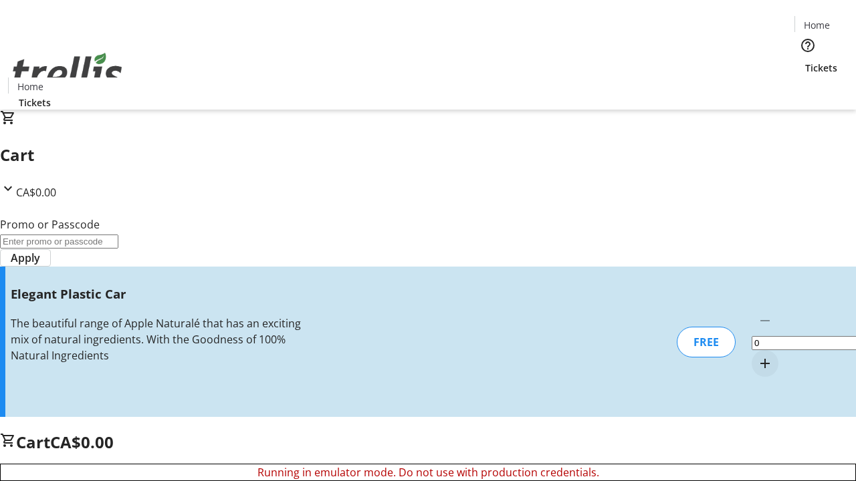  Describe the element at coordinates (25, 258) in the screenshot. I see `span: Apply` at that location.